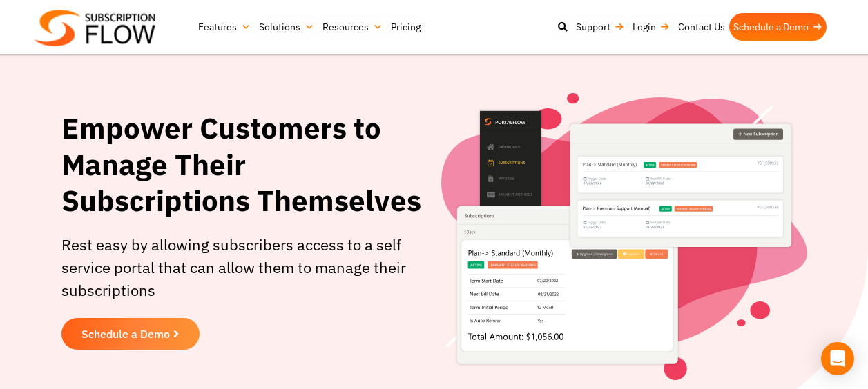  I want to click on img: Self-Service-Portals, so click(624, 237).